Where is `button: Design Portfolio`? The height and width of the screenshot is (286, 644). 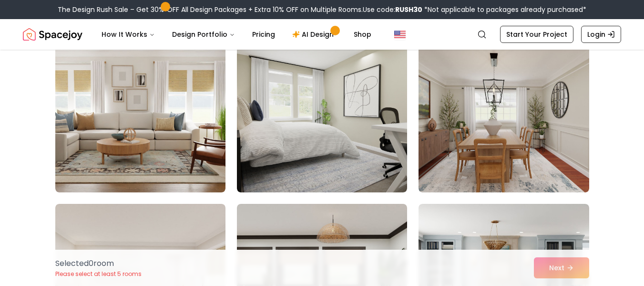
button: Design Portfolio is located at coordinates (204, 34).